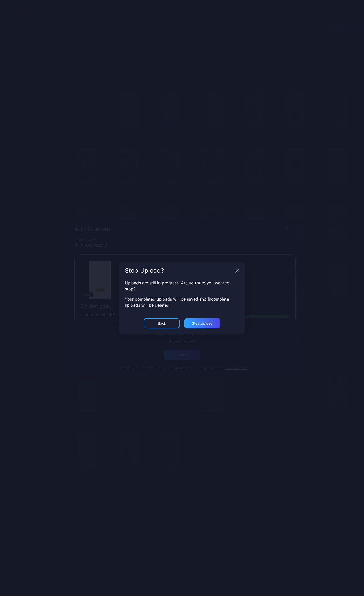 This screenshot has width=364, height=596. What do you see at coordinates (179, 271) in the screenshot?
I see `div: Stop Upload?` at bounding box center [179, 271].